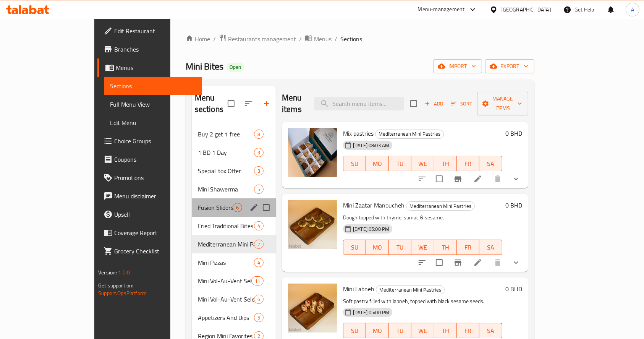  I want to click on button: Sort, so click(461, 103).